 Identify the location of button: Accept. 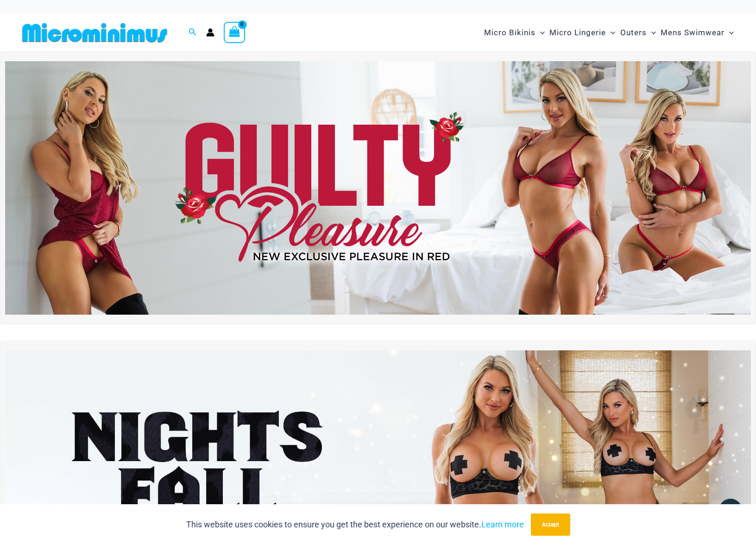
(551, 524).